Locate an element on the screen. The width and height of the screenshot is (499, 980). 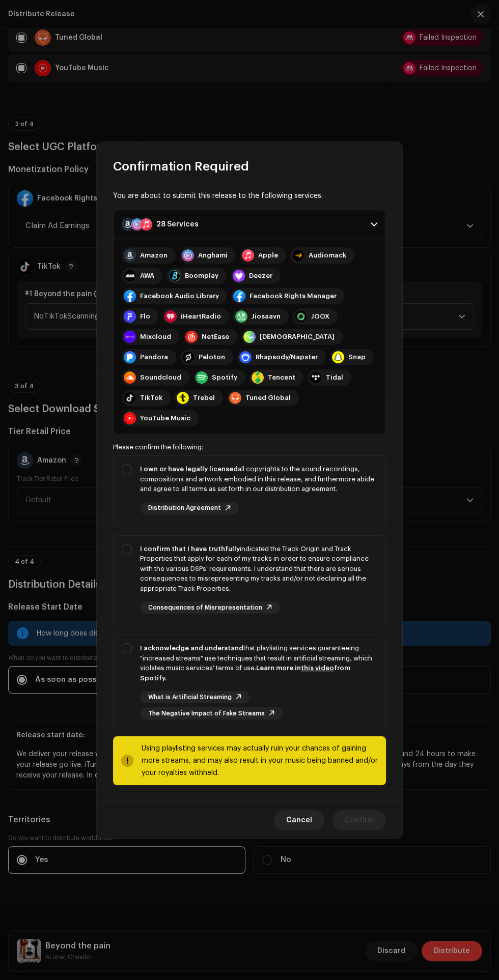
div: indicated the Track Origin and Track Properties that apply for each of my tracks in order to ensu... is located at coordinates (258, 569).